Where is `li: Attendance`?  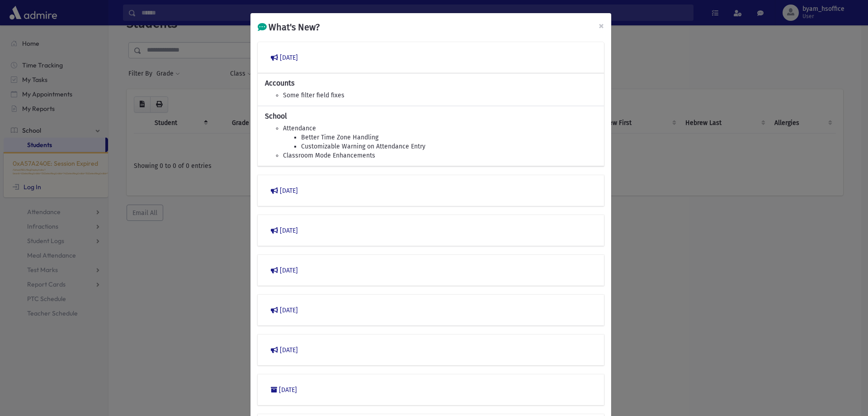
li: Attendance is located at coordinates (440, 128).